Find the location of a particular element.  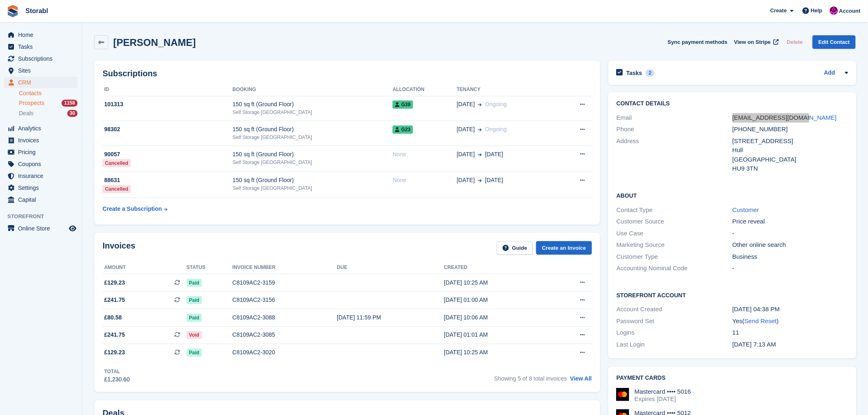

span: Pricing is located at coordinates (43, 152).